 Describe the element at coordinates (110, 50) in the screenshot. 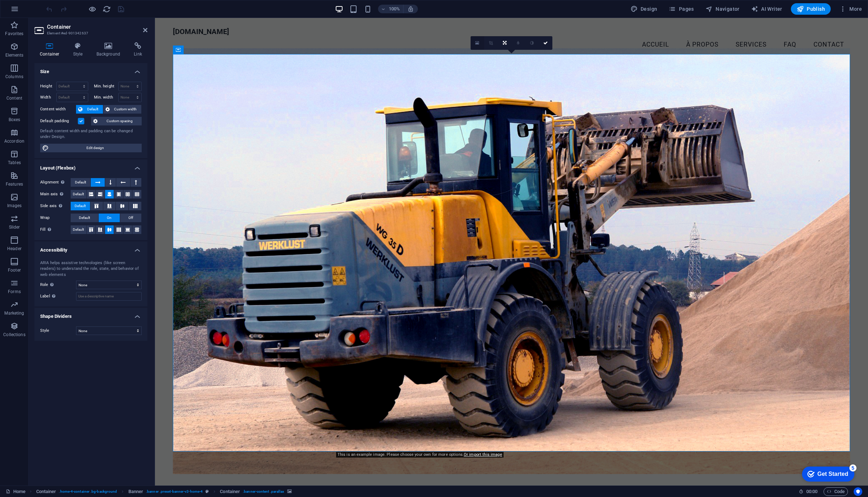

I see `h4: Background` at that location.